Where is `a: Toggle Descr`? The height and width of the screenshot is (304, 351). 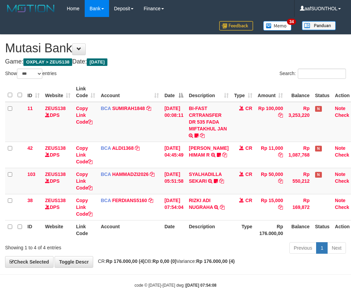 a: Toggle Descr is located at coordinates (74, 262).